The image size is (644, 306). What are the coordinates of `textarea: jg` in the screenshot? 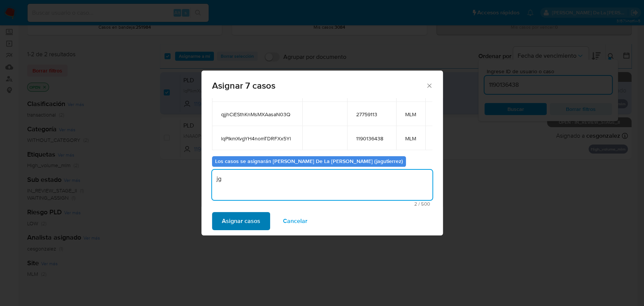 It's located at (322, 185).